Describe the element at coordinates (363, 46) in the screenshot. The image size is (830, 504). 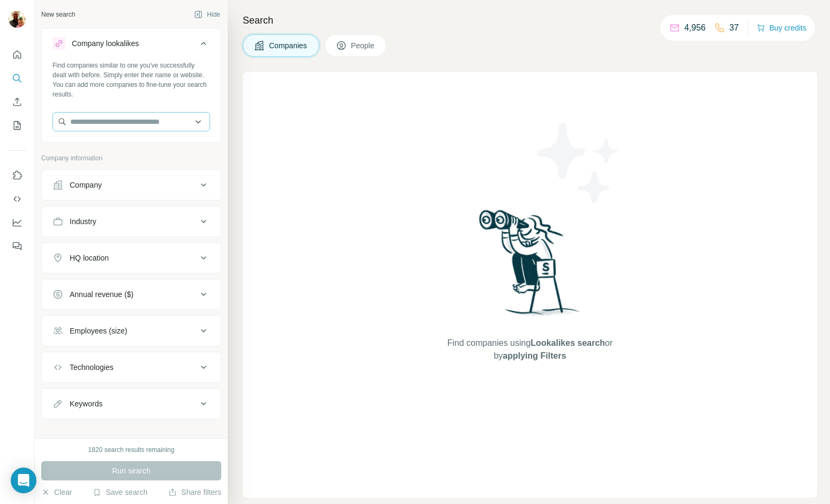
I see `span: People` at that location.